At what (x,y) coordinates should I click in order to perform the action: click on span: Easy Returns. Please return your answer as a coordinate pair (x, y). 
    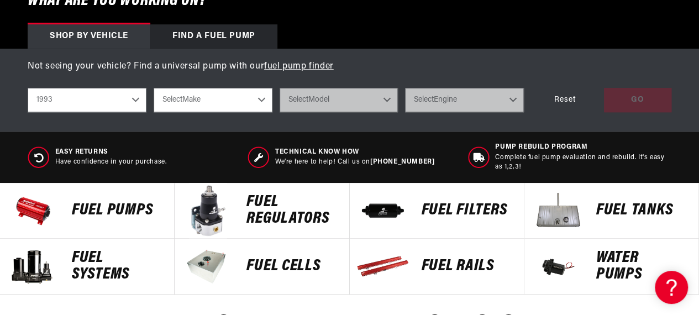
    Looking at the image, I should click on (111, 152).